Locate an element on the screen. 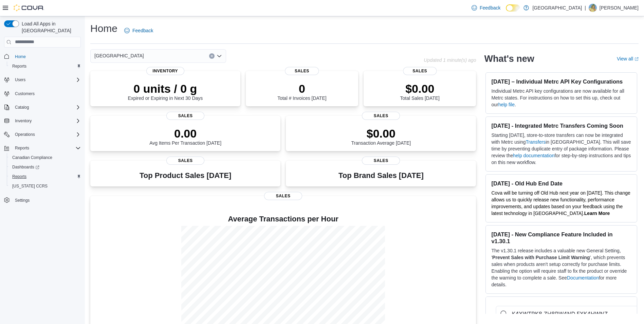 Image resolution: width=644 pixels, height=324 pixels. p: 0 is located at coordinates (302, 89).